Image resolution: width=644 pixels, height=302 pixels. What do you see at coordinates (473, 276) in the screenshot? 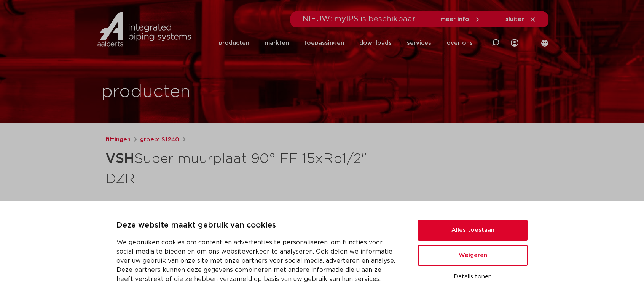
I see `button: Details tonen` at bounding box center [473, 276].